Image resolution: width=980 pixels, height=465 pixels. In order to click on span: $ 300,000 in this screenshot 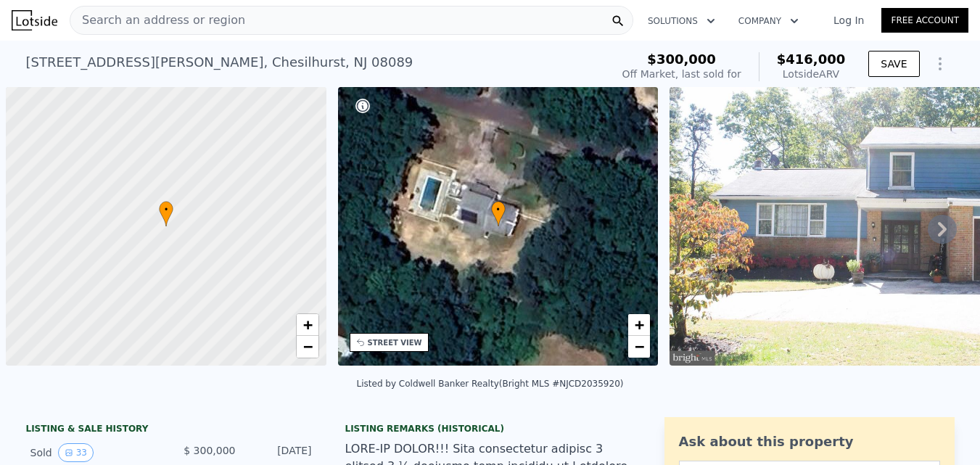, I will do `click(209, 451)`.